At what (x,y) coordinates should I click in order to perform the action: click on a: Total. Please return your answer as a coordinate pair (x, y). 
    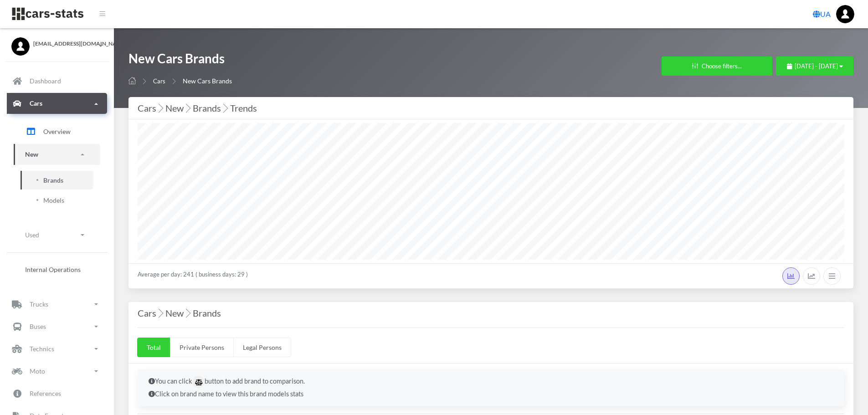
    Looking at the image, I should click on (154, 347).